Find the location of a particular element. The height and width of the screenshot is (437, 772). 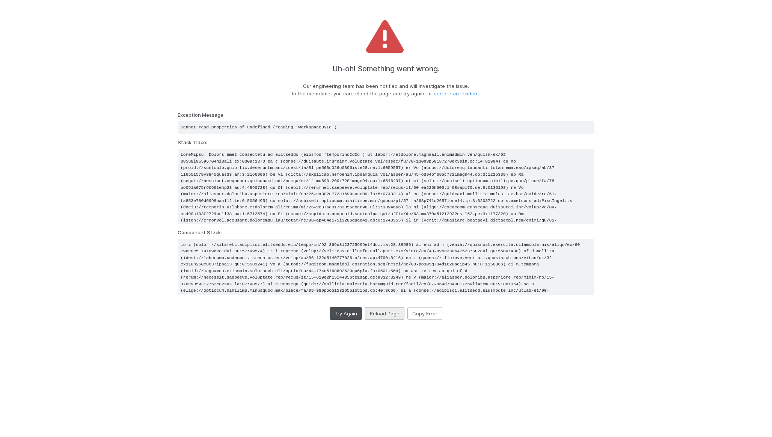

pre: Cannot read properties of undefined (reading 'workspaceById') is located at coordinates (386, 128).